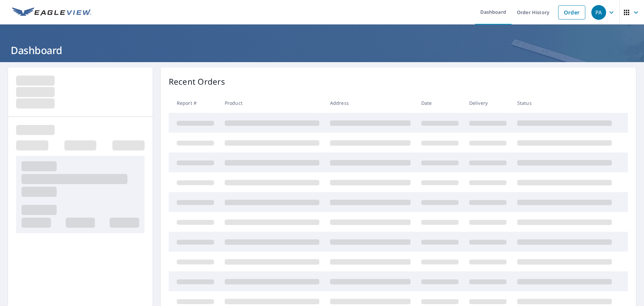 The width and height of the screenshot is (644, 306). I want to click on div: PA, so click(599, 12).